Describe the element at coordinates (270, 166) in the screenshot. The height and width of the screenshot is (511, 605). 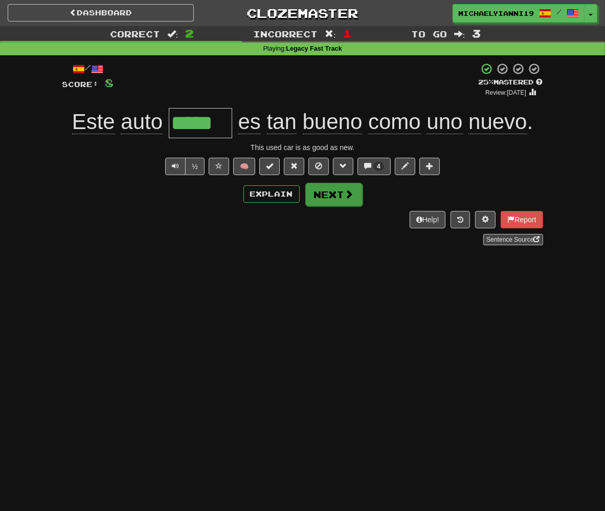
I see `button: Set this sentence to 100% Mastered (alt+m)` at that location.